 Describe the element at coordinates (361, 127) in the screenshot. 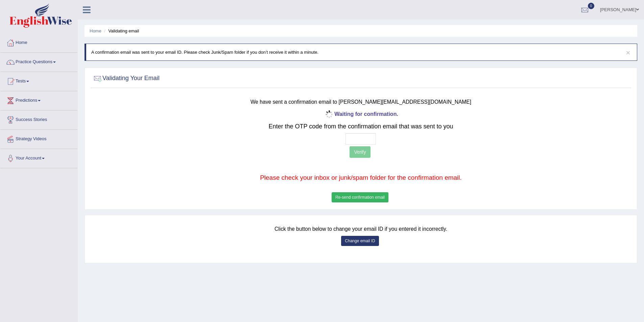

I see `h2: Enter the OTP code from the confirmation email that was sent to you` at that location.